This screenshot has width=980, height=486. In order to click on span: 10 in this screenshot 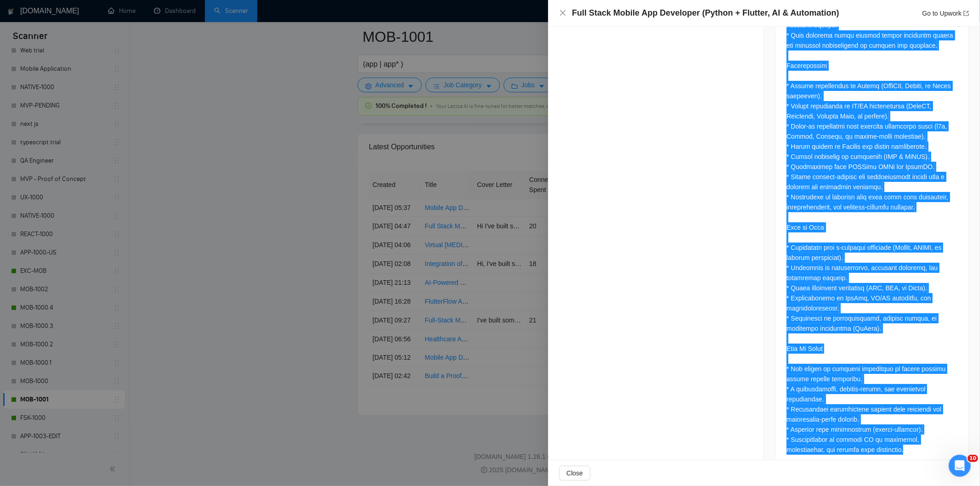, I will do `click(972, 459)`.